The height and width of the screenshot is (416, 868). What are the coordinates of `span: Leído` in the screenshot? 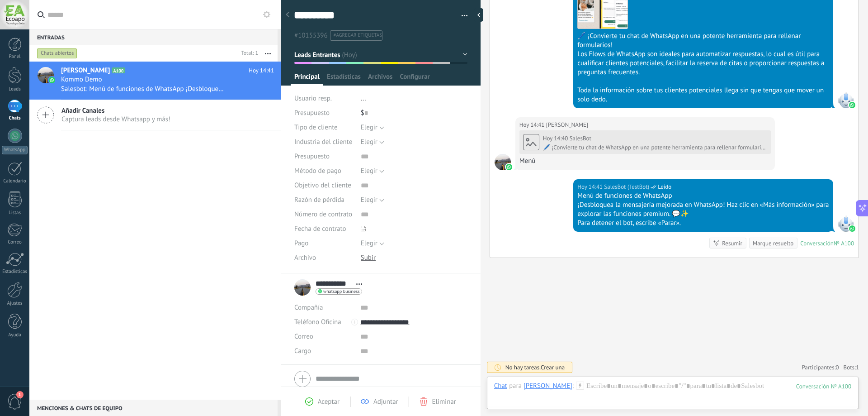 It's located at (664, 187).